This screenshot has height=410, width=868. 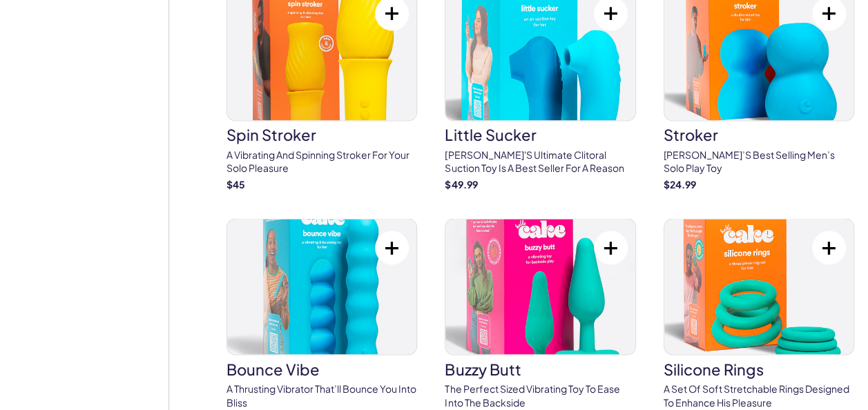 What do you see at coordinates (540, 134) in the screenshot?
I see `h3: little sucker` at bounding box center [540, 134].